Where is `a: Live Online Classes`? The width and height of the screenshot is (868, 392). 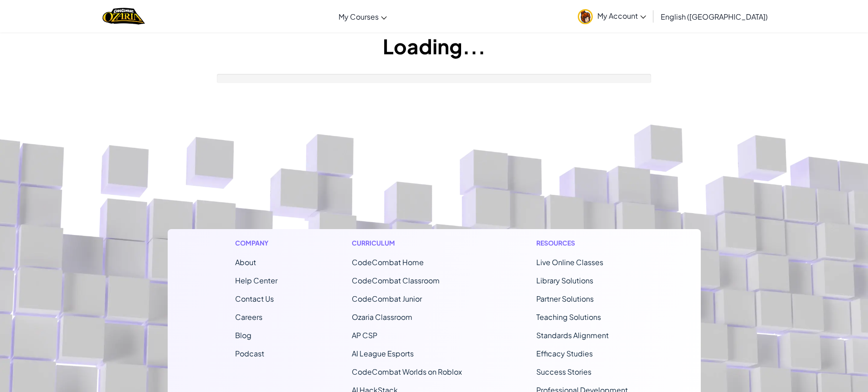
a: Live Online Classes is located at coordinates (569, 262).